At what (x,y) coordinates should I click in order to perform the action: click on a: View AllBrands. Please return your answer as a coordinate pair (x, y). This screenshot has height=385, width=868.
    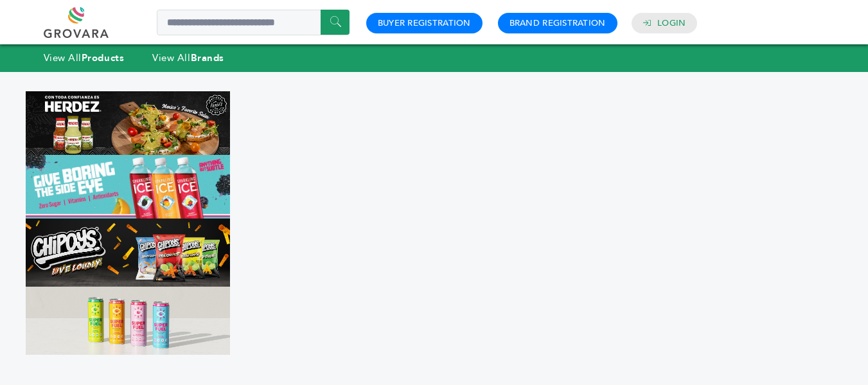
    Looking at the image, I should click on (188, 58).